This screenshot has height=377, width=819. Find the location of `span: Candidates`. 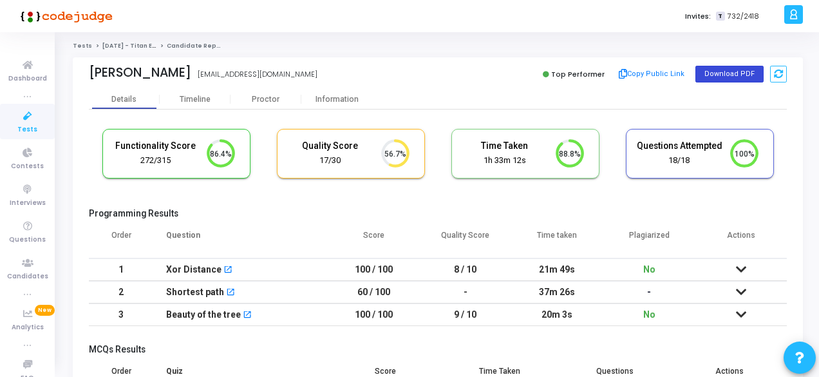

span: Candidates is located at coordinates (28, 276).